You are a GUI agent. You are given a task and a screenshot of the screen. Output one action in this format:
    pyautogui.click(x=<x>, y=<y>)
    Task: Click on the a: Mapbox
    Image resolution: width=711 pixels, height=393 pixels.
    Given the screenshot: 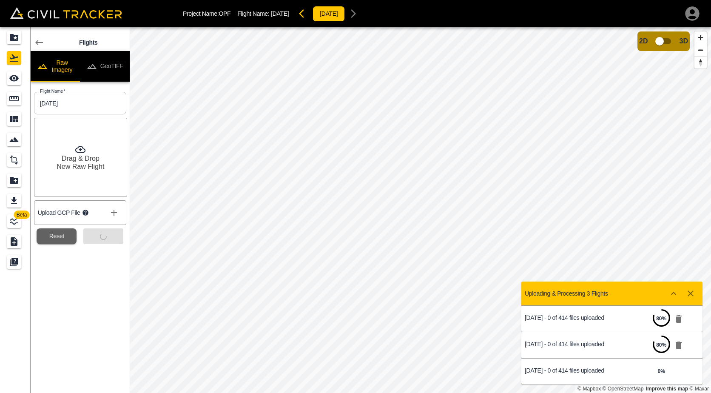 What is the action you would take?
    pyautogui.click(x=589, y=388)
    